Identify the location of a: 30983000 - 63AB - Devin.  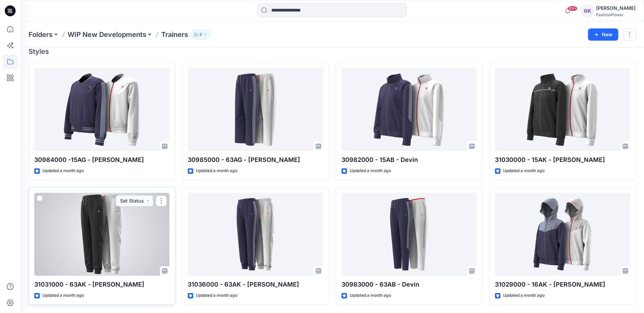
(409, 234).